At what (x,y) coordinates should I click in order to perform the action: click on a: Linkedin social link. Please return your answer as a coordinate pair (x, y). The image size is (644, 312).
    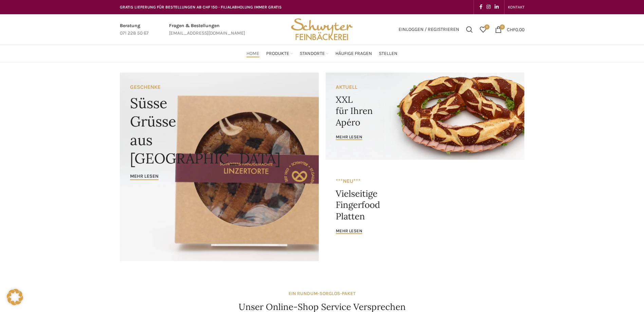
    Looking at the image, I should click on (497, 7).